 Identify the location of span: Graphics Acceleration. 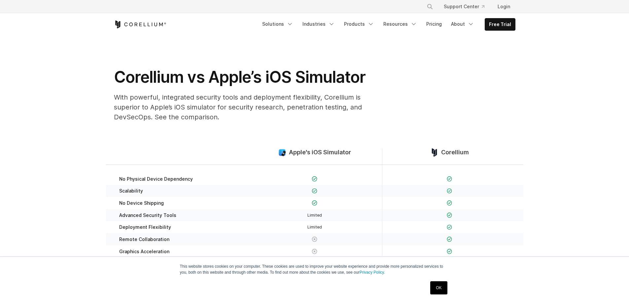
(144, 252).